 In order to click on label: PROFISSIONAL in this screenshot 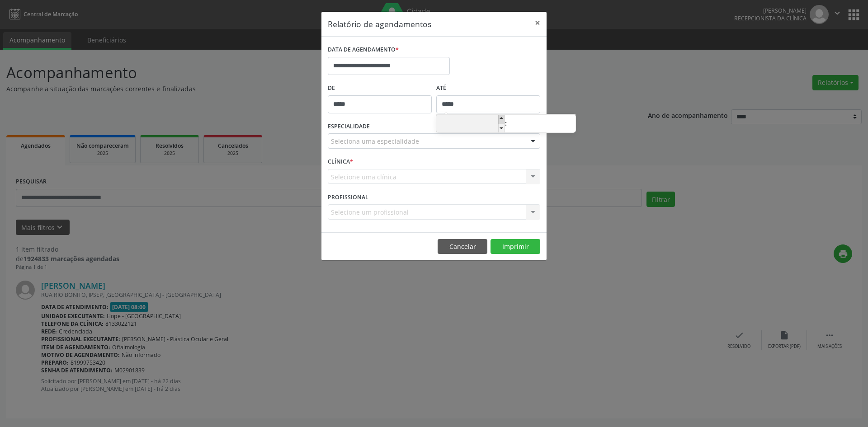, I will do `click(348, 197)`.